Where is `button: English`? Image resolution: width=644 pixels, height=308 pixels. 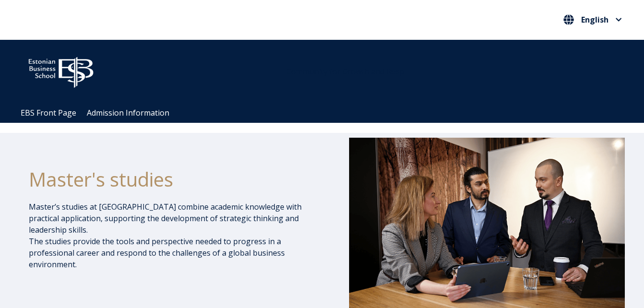
button: English is located at coordinates (592, 20).